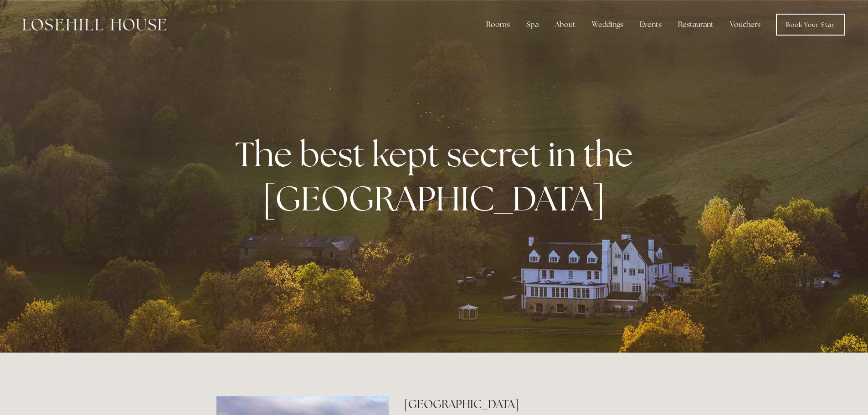  Describe the element at coordinates (94, 24) in the screenshot. I see `img: Losehill House` at that location.